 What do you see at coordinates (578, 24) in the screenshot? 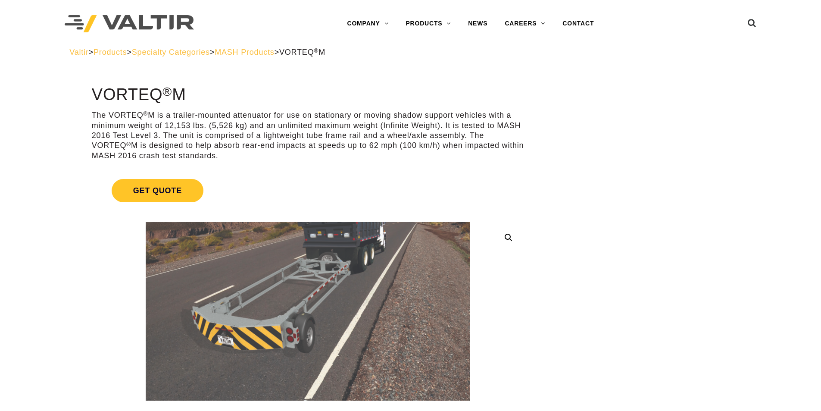
I see `a: CONTACT` at bounding box center [578, 24].